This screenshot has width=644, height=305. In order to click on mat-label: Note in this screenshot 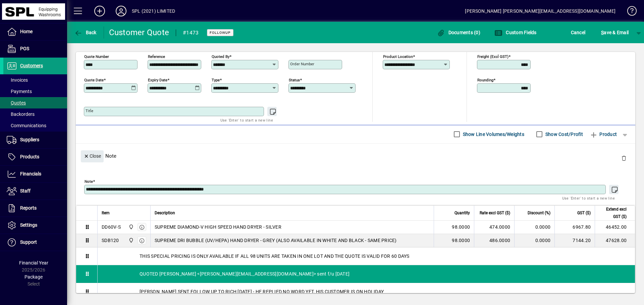, I will do `click(88, 181)`.